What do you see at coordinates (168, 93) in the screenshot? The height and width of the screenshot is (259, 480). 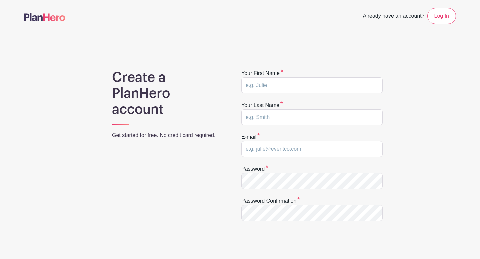 I see `h1: Create a PlanHero account` at bounding box center [168, 93].